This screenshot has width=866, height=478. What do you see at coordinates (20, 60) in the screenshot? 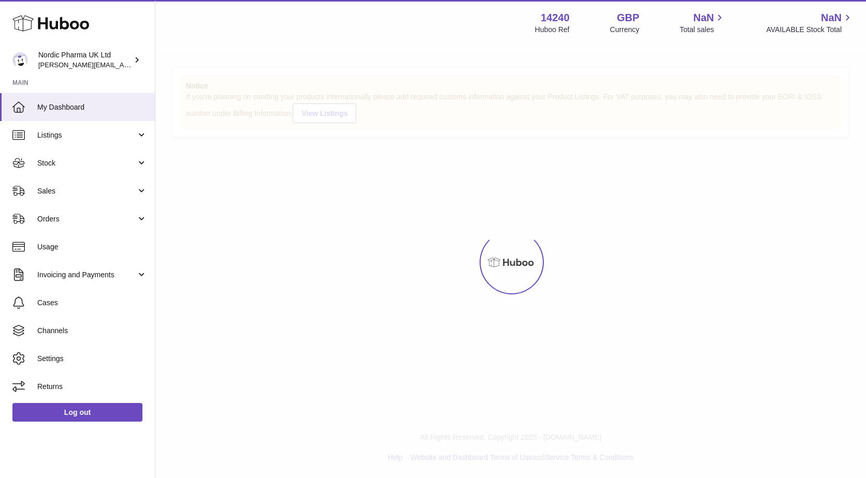
I see `img: joe.plant@parapharmdev.com` at bounding box center [20, 60].